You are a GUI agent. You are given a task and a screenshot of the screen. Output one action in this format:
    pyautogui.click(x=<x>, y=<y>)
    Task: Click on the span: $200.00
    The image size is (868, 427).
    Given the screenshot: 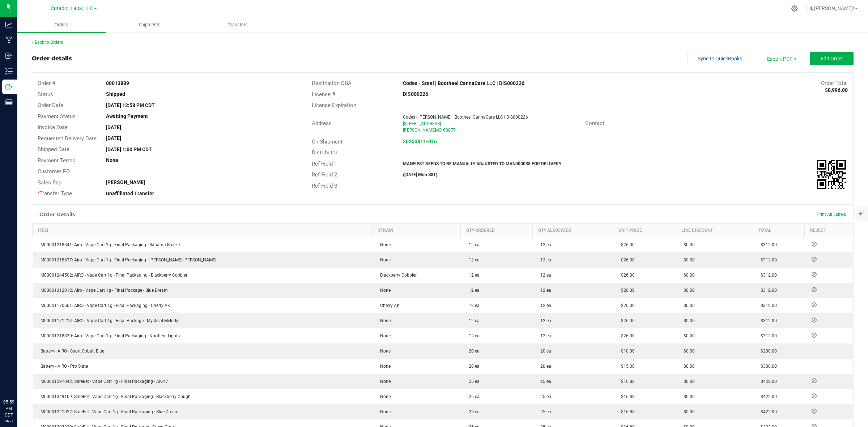 What is the action you would take?
    pyautogui.click(x=767, y=351)
    